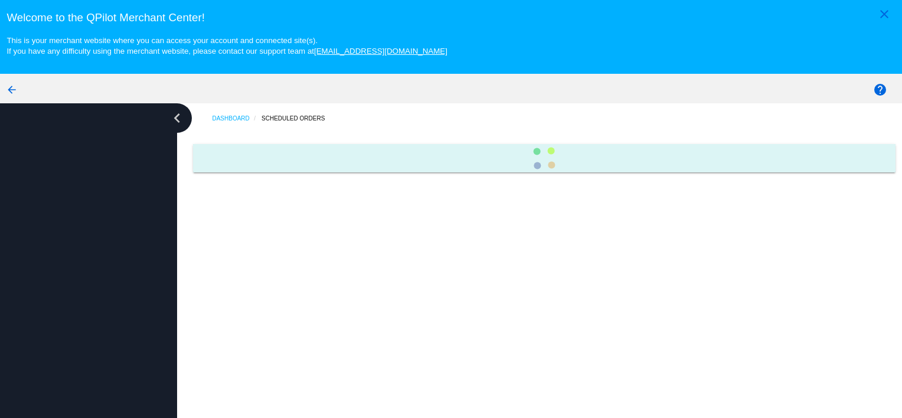 The height and width of the screenshot is (418, 902). Describe the element at coordinates (227, 45) in the screenshot. I see `small: This is your merchant website where you can access your account and connected site(s). If you hav...` at that location.